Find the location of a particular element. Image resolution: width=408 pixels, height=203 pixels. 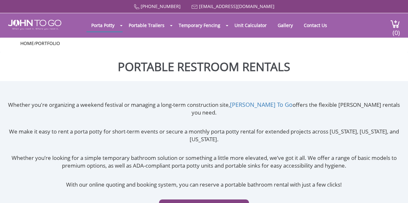

p: Whether you're organizing a weekend festival or managing a long-term construction site, offers th... is located at coordinates (204, 109).